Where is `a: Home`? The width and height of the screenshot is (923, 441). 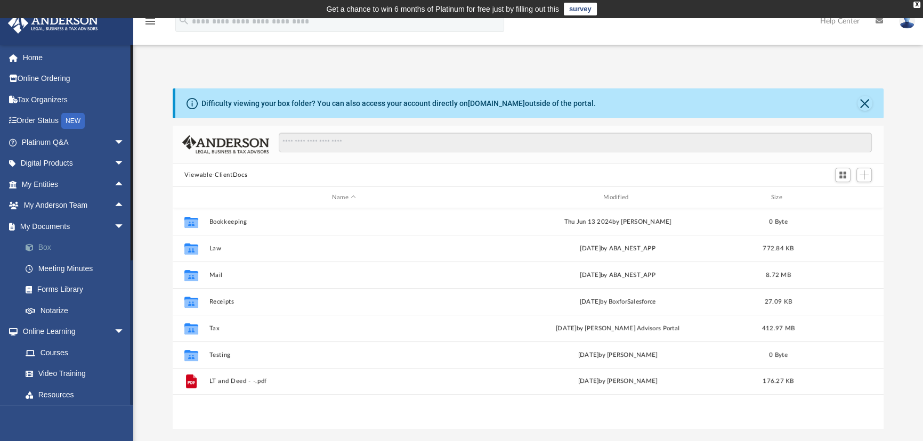
a: Home is located at coordinates (74, 58).